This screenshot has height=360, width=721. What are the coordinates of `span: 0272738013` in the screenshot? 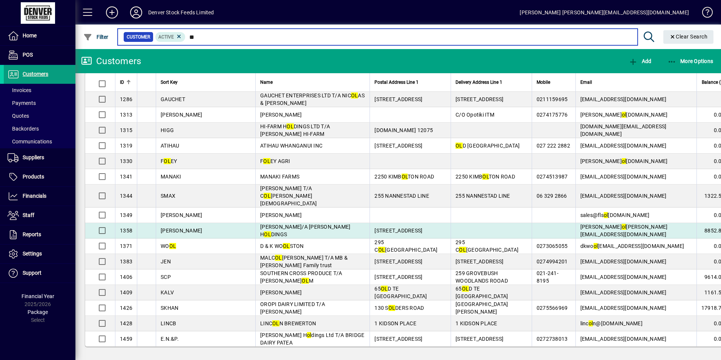 It's located at (552, 339).